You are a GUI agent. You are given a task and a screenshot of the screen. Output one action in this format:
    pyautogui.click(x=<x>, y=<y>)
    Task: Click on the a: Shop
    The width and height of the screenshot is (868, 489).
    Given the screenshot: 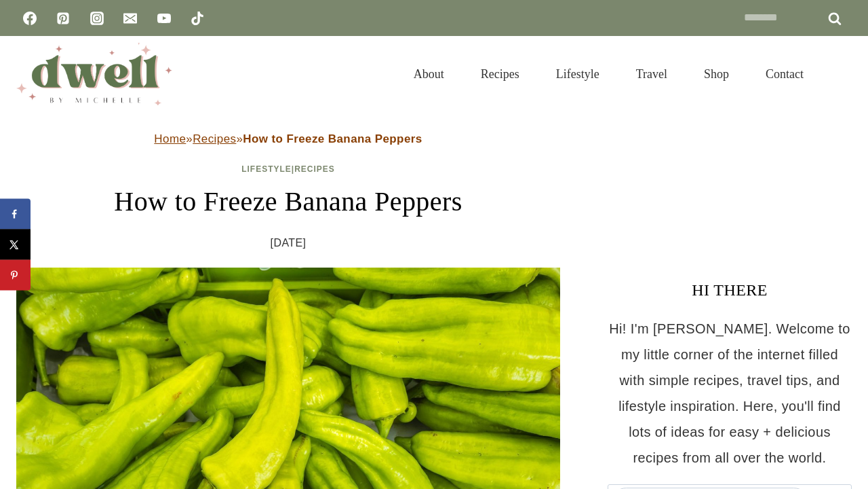 What is the action you would take?
    pyautogui.click(x=717, y=74)
    